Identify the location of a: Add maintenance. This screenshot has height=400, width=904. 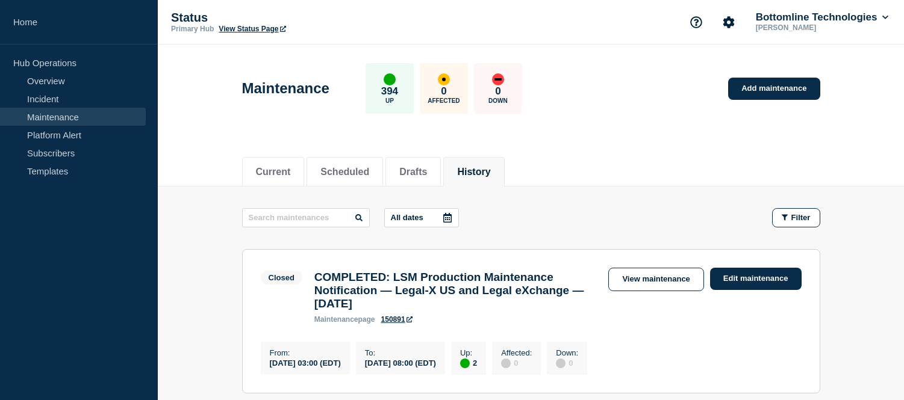
(774, 88).